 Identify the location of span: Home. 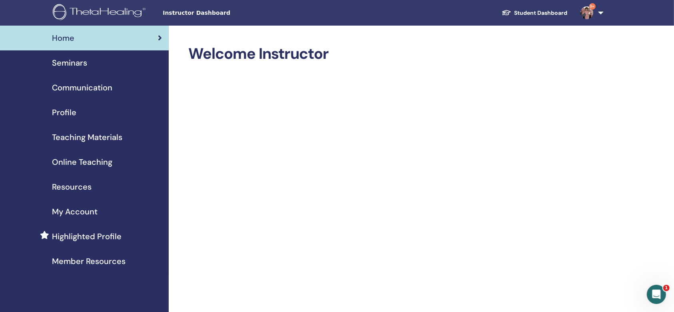
(63, 38).